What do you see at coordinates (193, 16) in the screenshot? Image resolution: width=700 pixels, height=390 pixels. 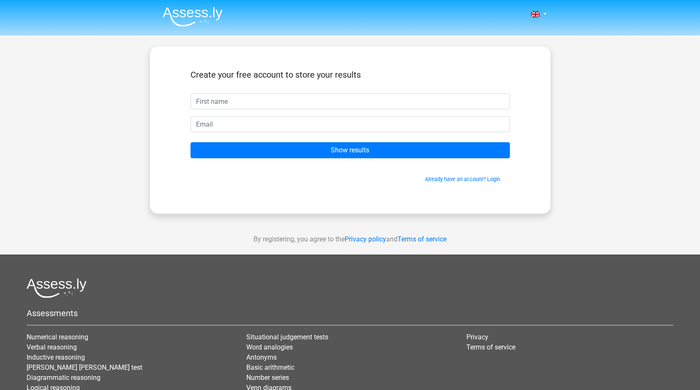 I see `img: Assessly` at bounding box center [193, 16].